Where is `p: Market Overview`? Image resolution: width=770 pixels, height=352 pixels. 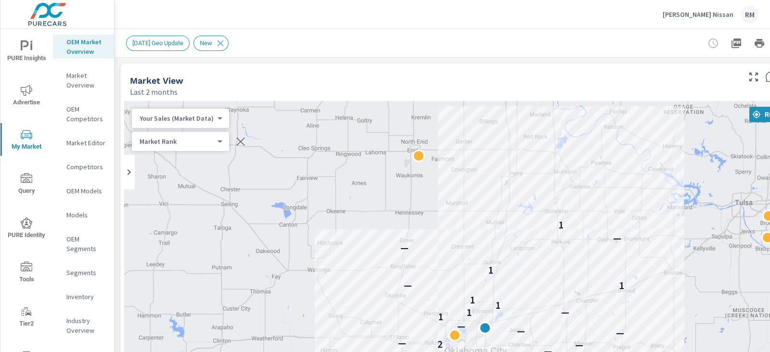
p: Market Overview is located at coordinates (86, 80).